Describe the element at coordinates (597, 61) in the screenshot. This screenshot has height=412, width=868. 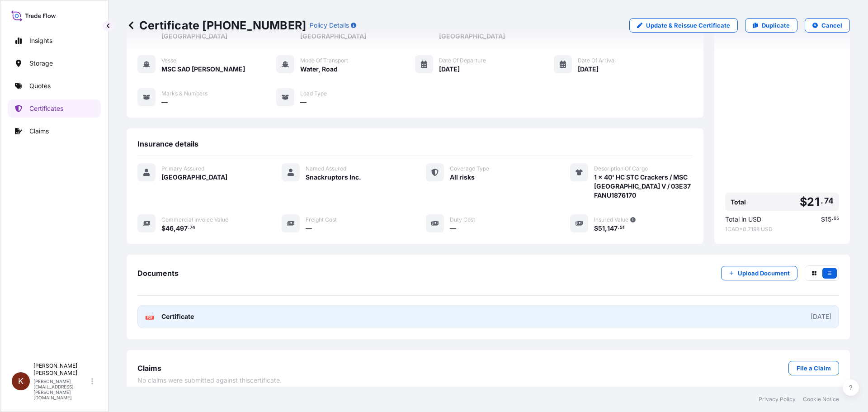
I see `span: Date of Arrival` at that location.